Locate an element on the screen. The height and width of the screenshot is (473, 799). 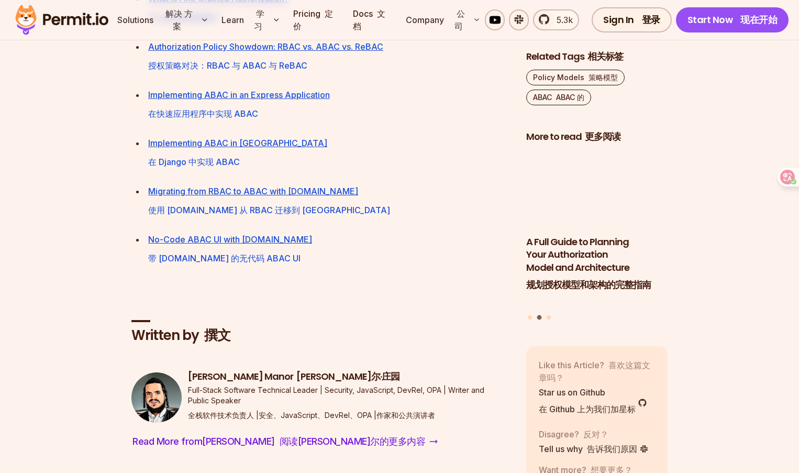
span: 5.3k is located at coordinates (561, 20).